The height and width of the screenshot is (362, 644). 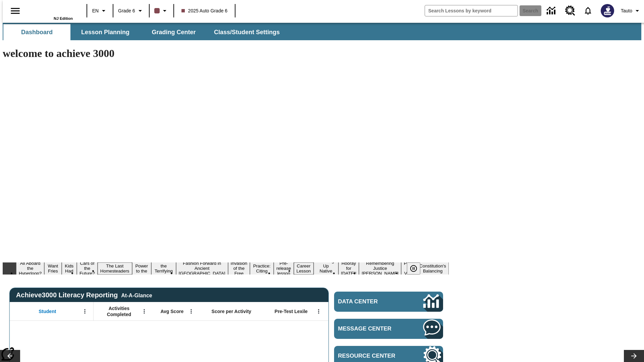 I want to click on span: Data Center, so click(x=369, y=302).